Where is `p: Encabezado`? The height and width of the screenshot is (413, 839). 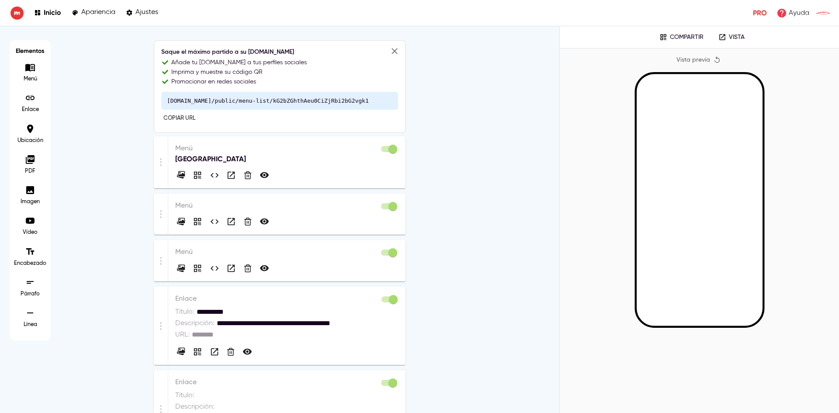 p: Encabezado is located at coordinates (30, 264).